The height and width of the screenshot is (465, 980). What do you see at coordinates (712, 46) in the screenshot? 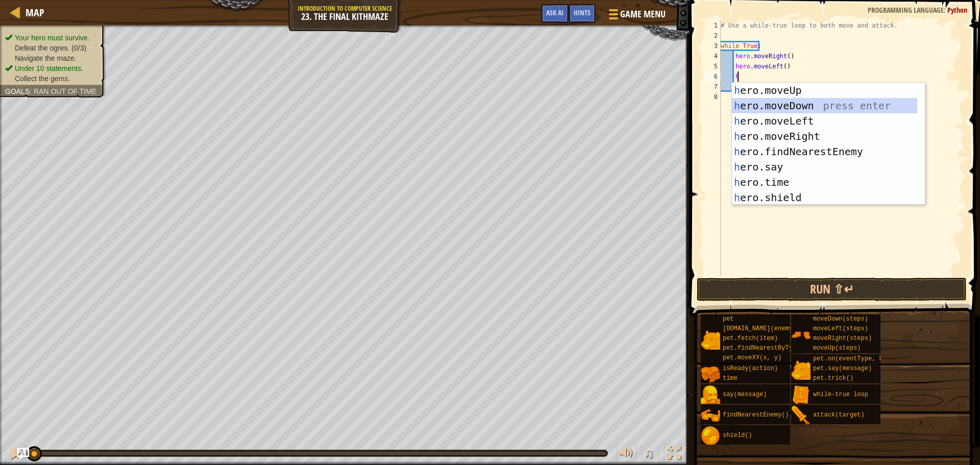
I see `div: 3` at bounding box center [712, 46].